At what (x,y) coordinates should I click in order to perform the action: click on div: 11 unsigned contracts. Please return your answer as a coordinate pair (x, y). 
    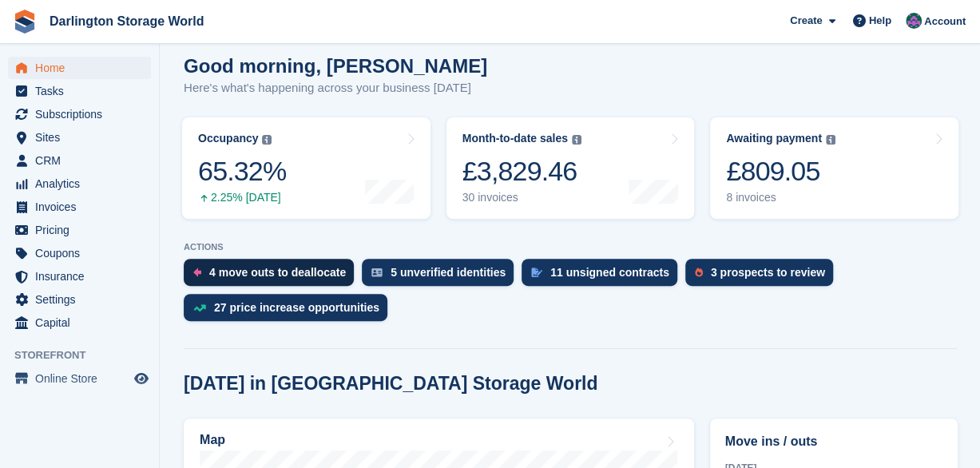
    Looking at the image, I should click on (610, 272).